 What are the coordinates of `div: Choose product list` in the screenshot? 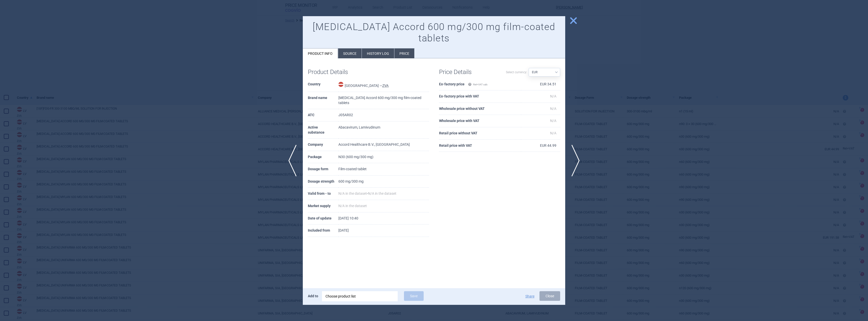 It's located at (360, 296).